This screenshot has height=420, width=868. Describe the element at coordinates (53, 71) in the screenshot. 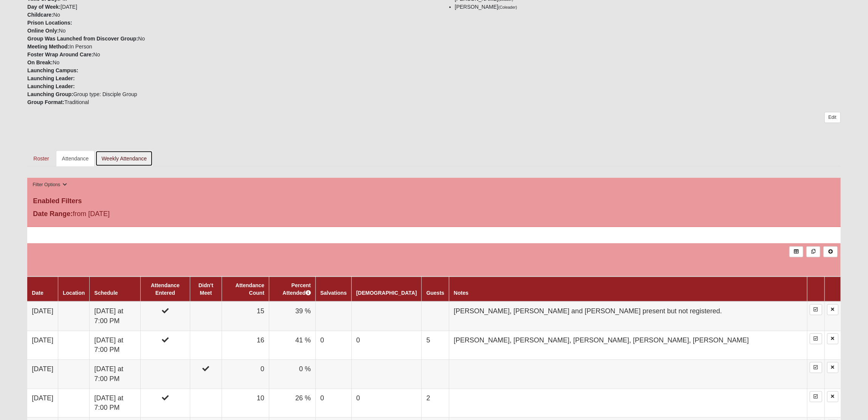

I see `strong: Launching Campus:` at that location.